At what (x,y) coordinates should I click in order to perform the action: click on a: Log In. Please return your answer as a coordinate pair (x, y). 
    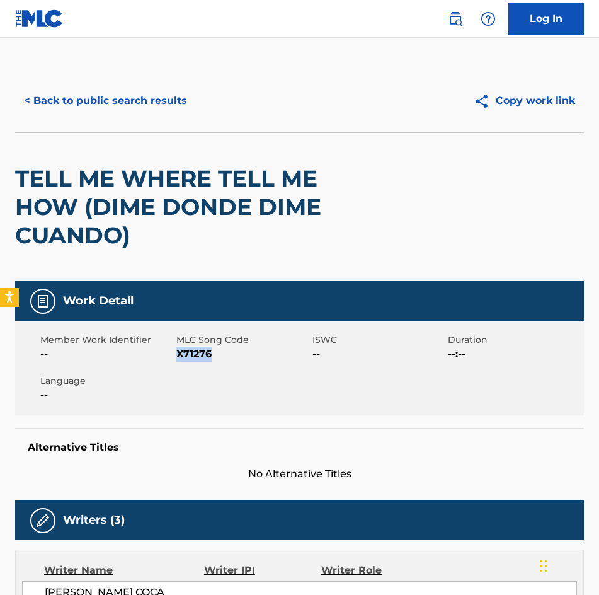
    Looking at the image, I should click on (546, 19).